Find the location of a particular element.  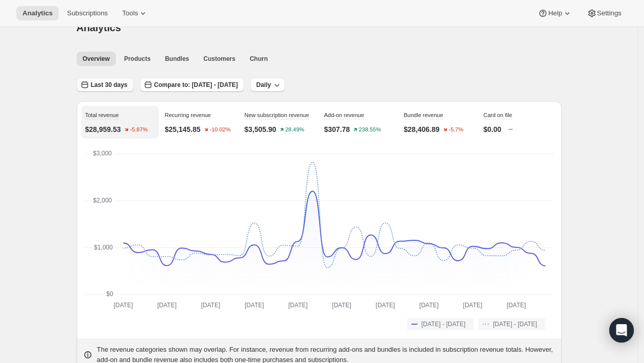

span: New subscription revenue is located at coordinates (277, 115).